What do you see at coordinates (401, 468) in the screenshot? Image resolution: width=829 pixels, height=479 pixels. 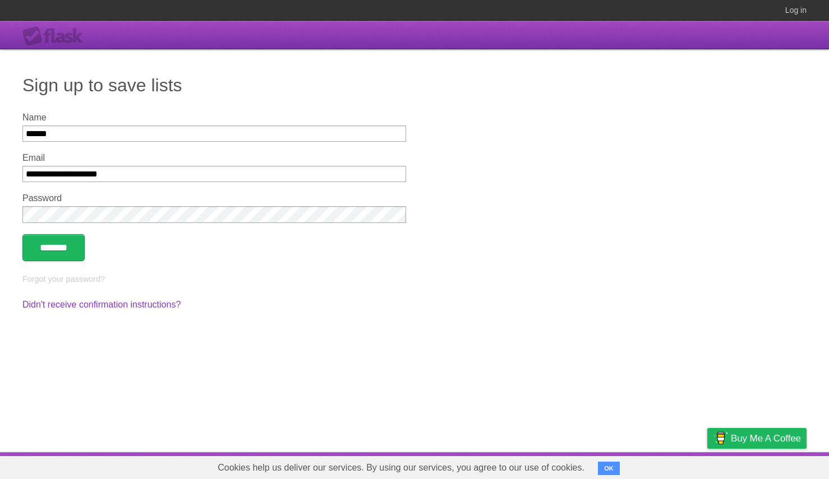 I see `span: Cookies help us deliver our services. By using our services, you agree to our use of cookies.` at bounding box center [401, 468].